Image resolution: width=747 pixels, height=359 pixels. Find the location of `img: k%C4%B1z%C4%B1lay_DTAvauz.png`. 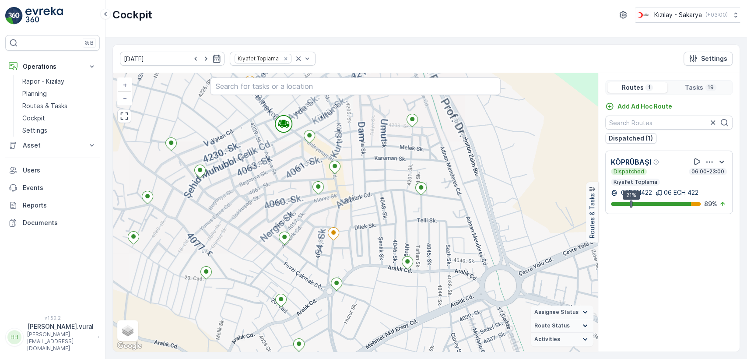

img: k%C4%B1z%C4%B1lay_DTAvauz.png is located at coordinates (642, 15).